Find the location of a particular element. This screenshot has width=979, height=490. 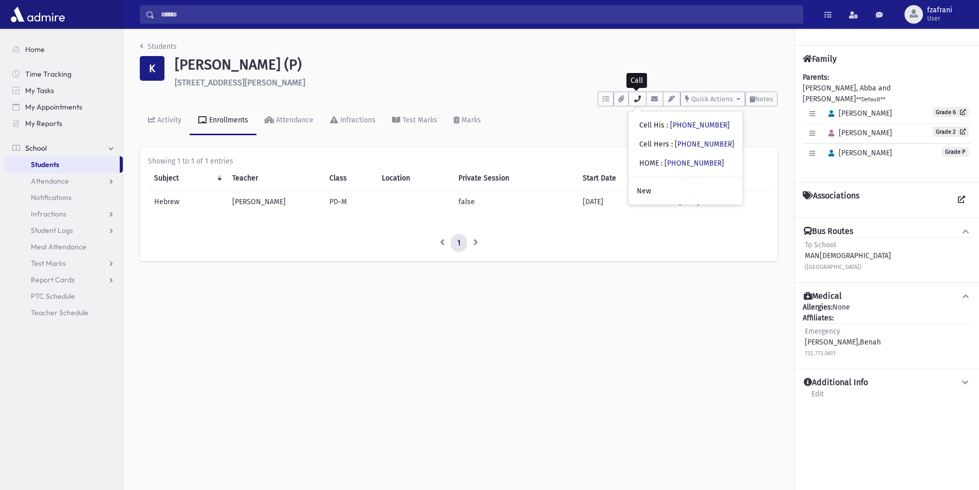

h4: Medical is located at coordinates (823, 296).